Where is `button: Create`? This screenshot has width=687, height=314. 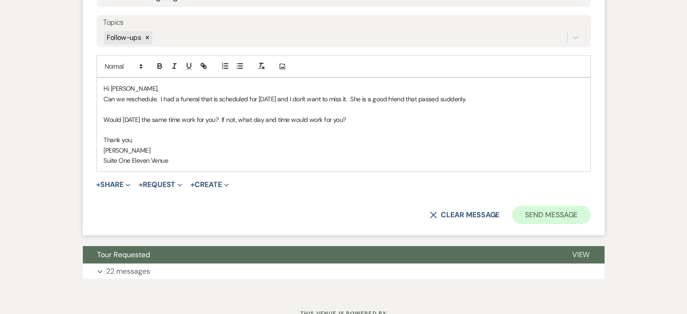
button: Create is located at coordinates (209, 185).